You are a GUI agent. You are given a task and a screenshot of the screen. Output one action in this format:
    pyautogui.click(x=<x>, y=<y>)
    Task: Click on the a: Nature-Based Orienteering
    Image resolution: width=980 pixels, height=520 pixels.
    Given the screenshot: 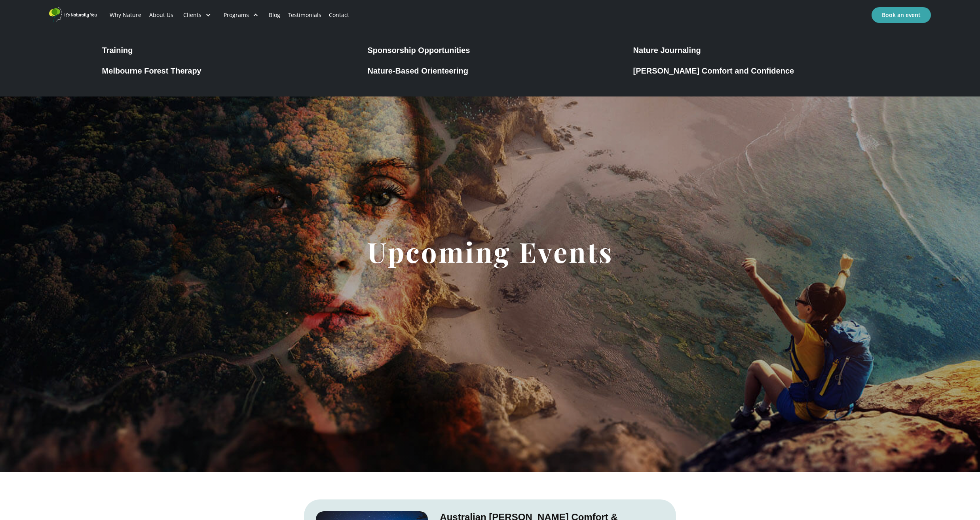 What is the action you would take?
    pyautogui.click(x=490, y=69)
    